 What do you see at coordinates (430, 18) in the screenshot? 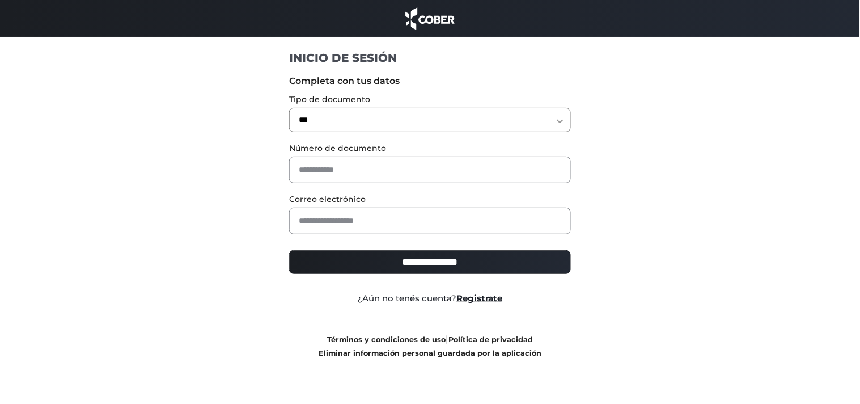
I see `img: cober_marca.png` at bounding box center [430, 18].